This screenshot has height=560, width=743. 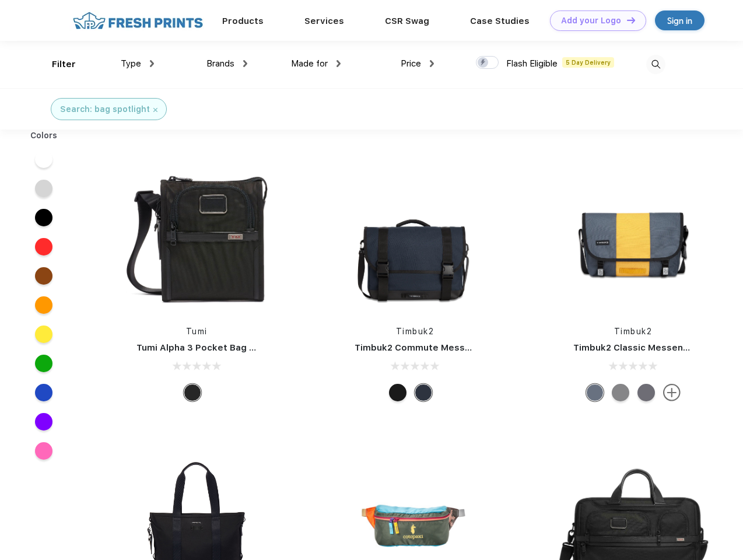 I want to click on a: Timbuk2 Classic Messenger Bag, so click(x=645, y=347).